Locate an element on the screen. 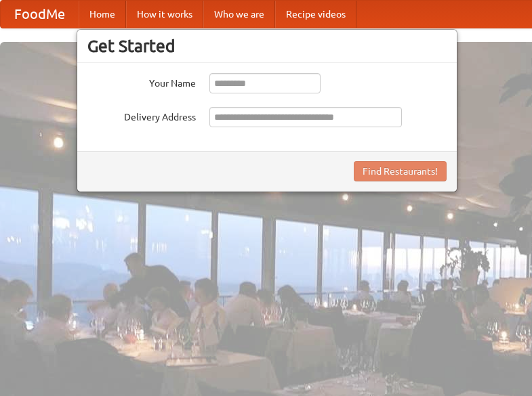  label: Delivery Address is located at coordinates (141, 115).